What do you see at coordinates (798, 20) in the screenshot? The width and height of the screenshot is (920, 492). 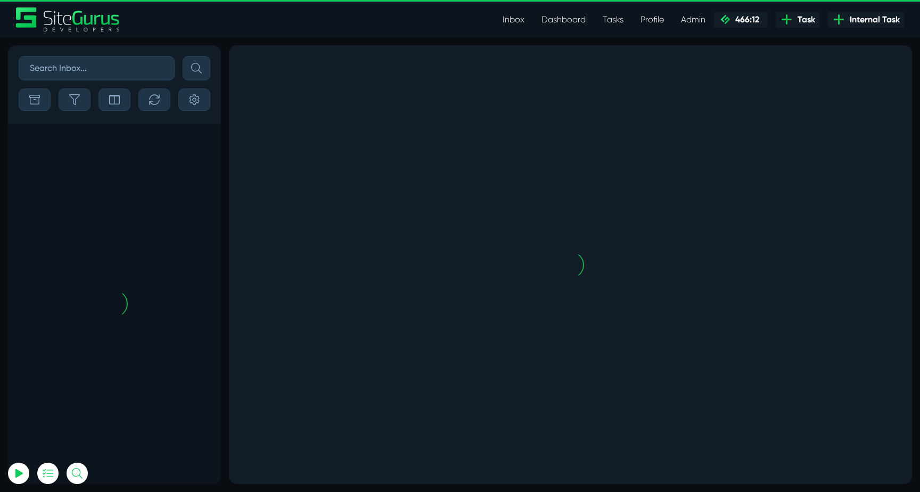 I see `a: Task` at bounding box center [798, 20].